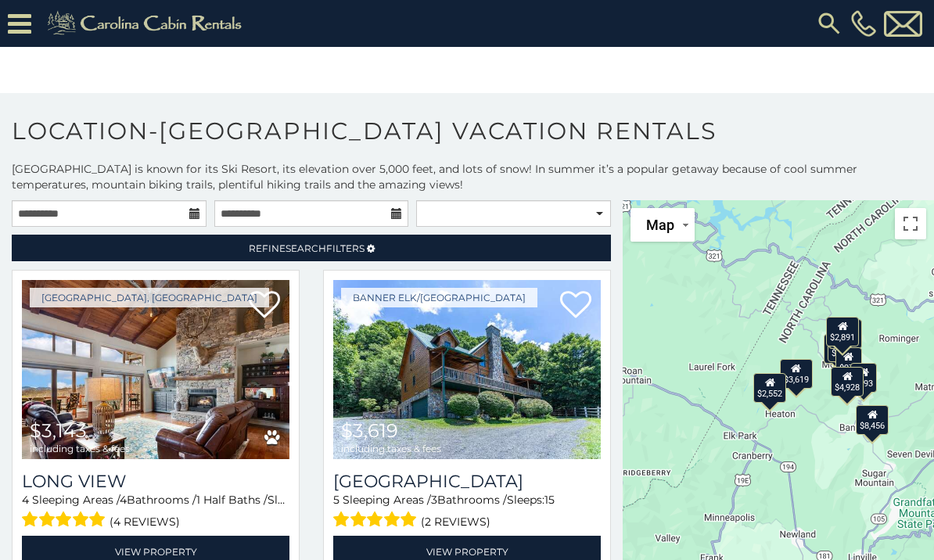  What do you see at coordinates (840, 349) in the screenshot?
I see `div: $3,143` at bounding box center [840, 349].